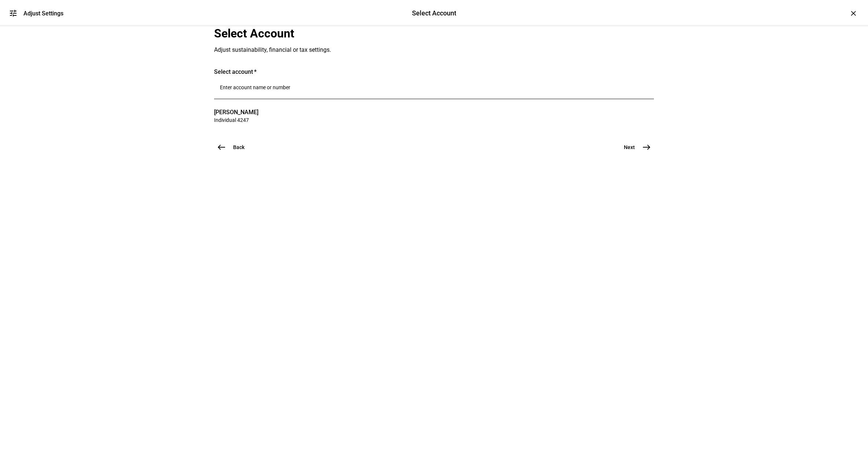 This screenshot has width=868, height=456. What do you see at coordinates (43, 13) in the screenshot?
I see `div: Adjust Settings` at bounding box center [43, 13].